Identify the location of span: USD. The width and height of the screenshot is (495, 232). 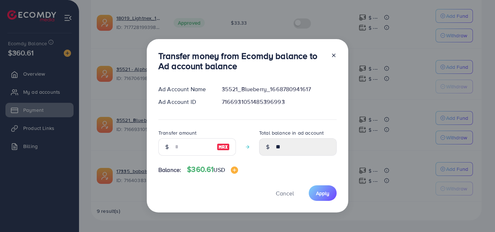
(219, 170).